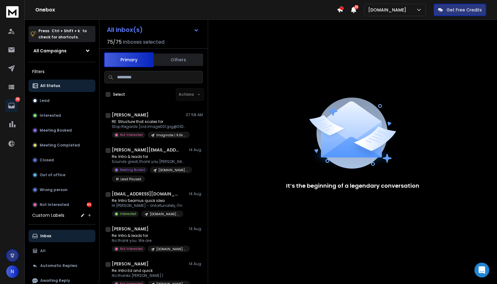  Describe the element at coordinates (46, 236) in the screenshot. I see `p: Inbox` at that location.